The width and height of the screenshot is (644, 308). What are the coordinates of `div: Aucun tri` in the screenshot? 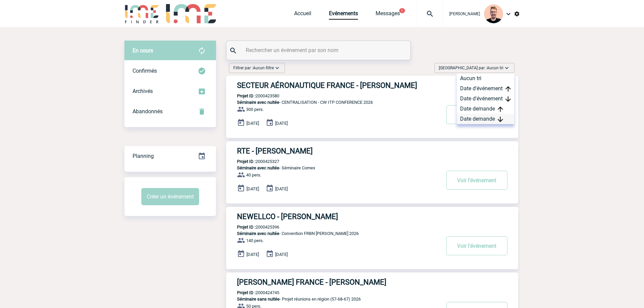 It's located at (485, 79).